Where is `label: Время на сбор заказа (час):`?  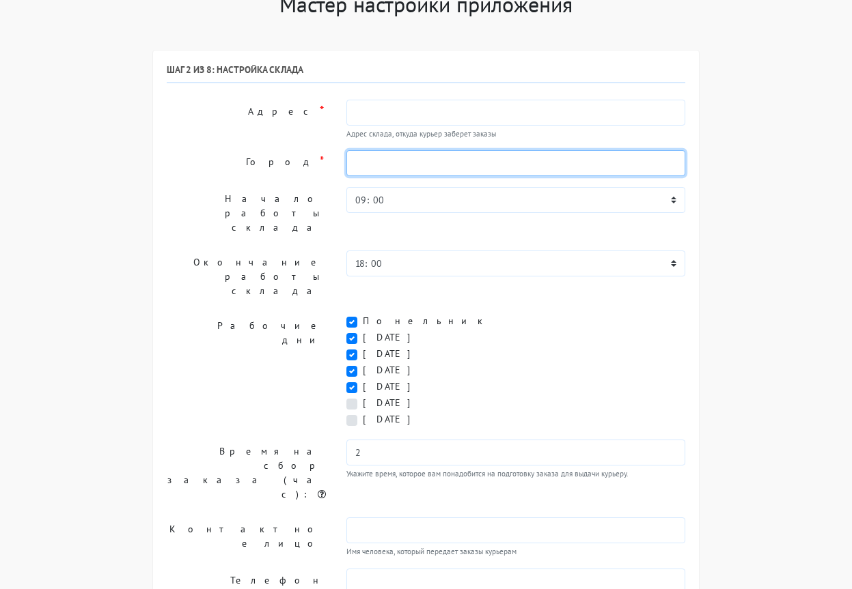
label: Время на сбор заказа (час): is located at coordinates (246, 473).